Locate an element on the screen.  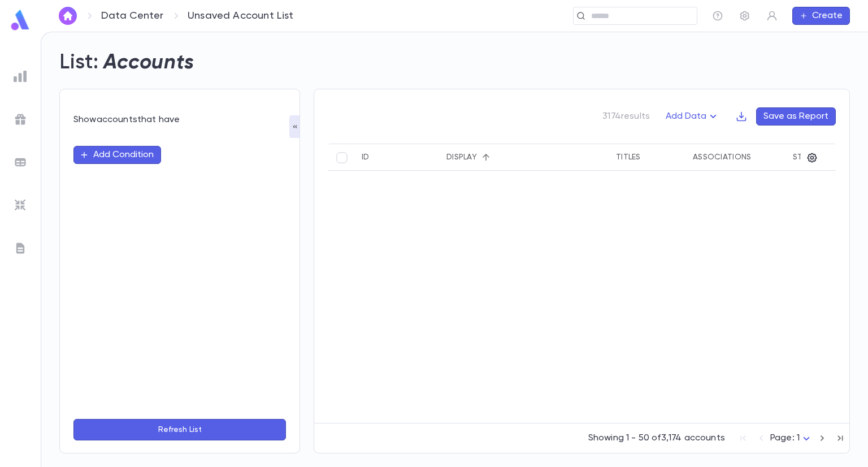
h2: Accounts is located at coordinates (149, 63).